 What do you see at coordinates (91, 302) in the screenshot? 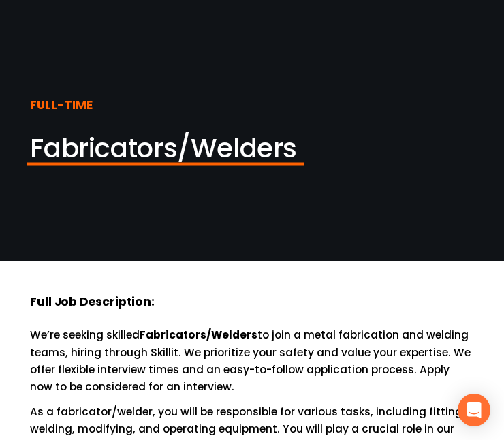
I see `strong: Full Job Description:` at bounding box center [91, 302].